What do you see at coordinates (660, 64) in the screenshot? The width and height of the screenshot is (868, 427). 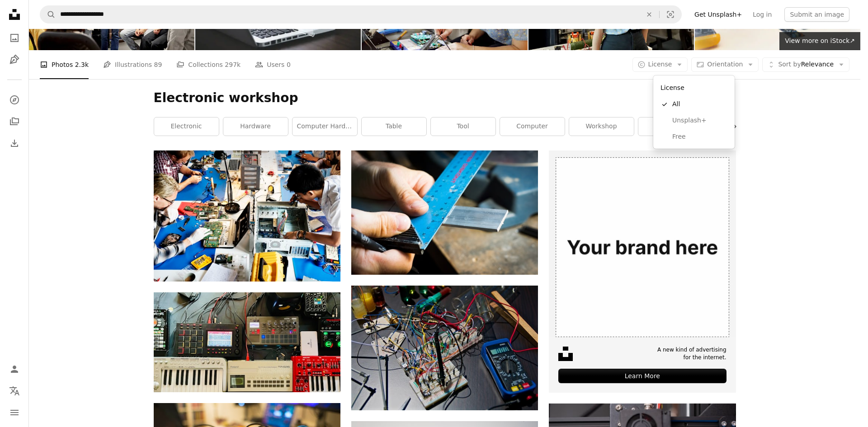 I see `button: License` at bounding box center [660, 64].